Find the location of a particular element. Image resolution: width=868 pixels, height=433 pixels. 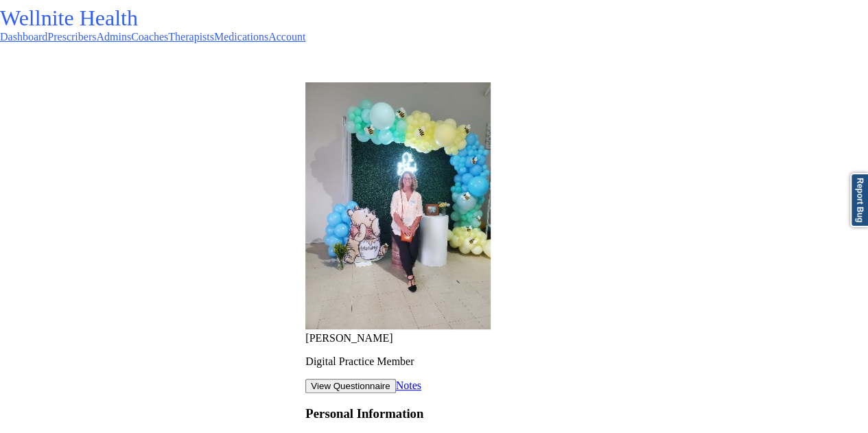

a: Coaches is located at coordinates (150, 37).